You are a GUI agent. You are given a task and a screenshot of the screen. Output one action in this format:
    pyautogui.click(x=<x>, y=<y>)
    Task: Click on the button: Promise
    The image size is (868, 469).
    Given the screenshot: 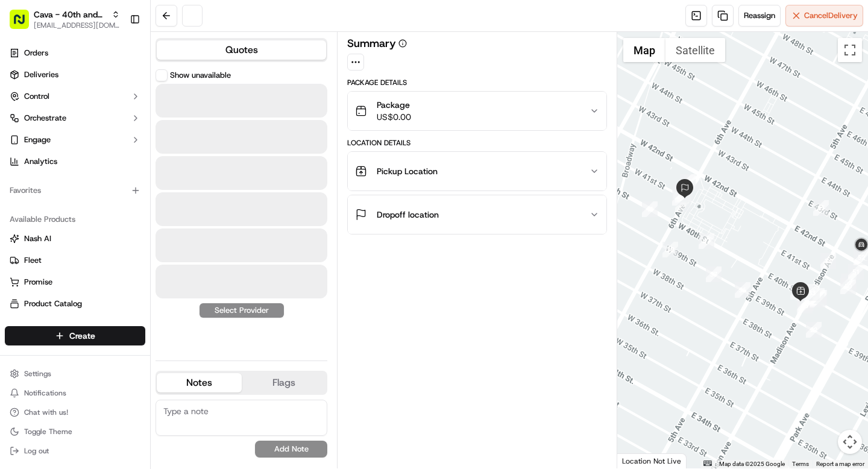 What is the action you would take?
    pyautogui.click(x=75, y=282)
    